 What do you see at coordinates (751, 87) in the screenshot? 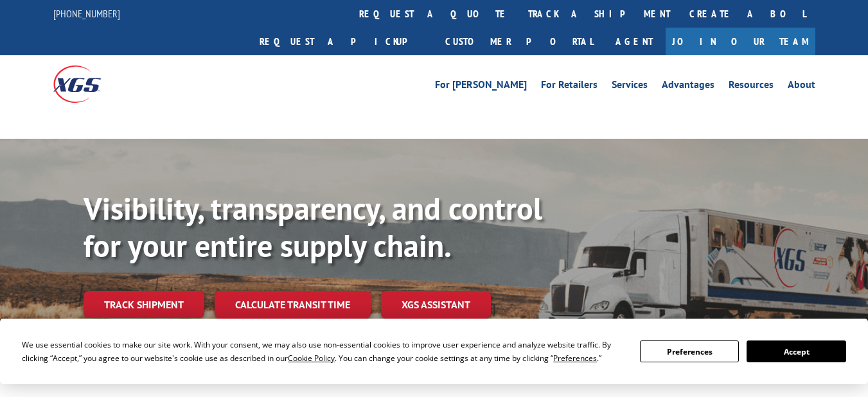
I see `a: Resources` at bounding box center [751, 87].